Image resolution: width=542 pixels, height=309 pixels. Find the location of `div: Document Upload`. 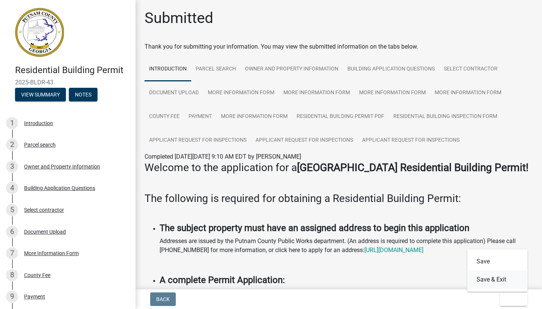

div: Document Upload is located at coordinates (45, 232).